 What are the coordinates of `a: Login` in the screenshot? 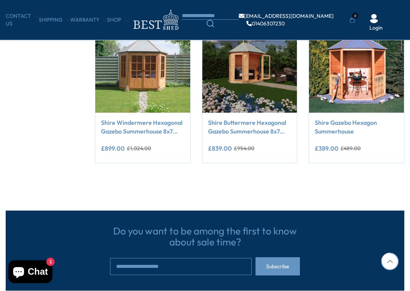 It's located at (376, 28).